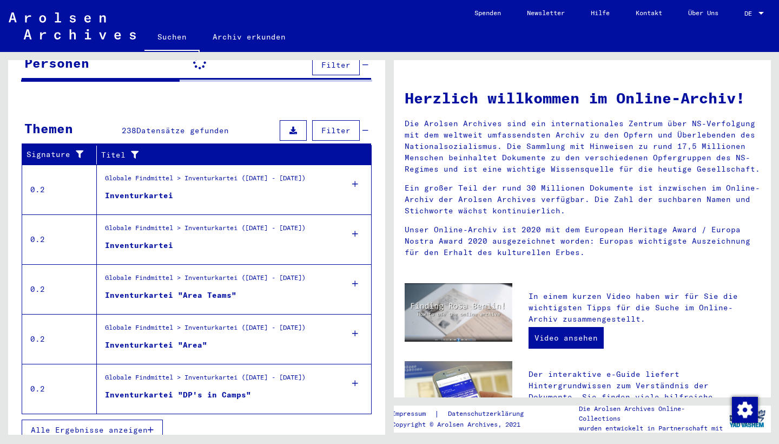  What do you see at coordinates (582, 146) in the screenshot?
I see `p: Die Arolsen Archives sind ein internationales Zentrum über NS-Verfolgung mit dem weltweit umfasse...` at bounding box center [582, 146].